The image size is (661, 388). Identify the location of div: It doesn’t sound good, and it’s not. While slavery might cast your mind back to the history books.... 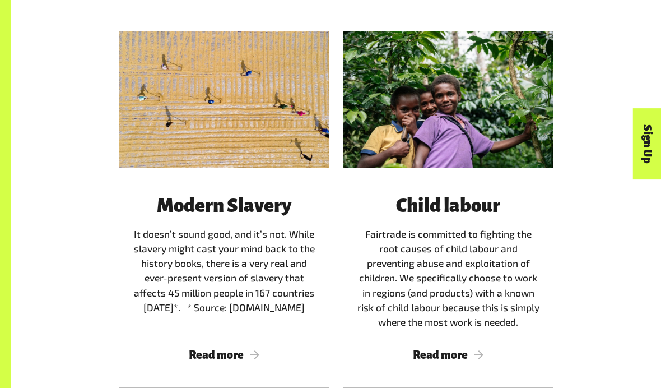
(224, 262).